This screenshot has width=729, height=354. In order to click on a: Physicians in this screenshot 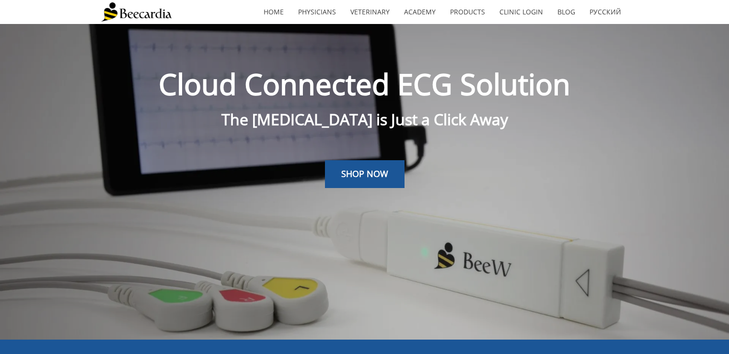, I will do `click(317, 12)`.